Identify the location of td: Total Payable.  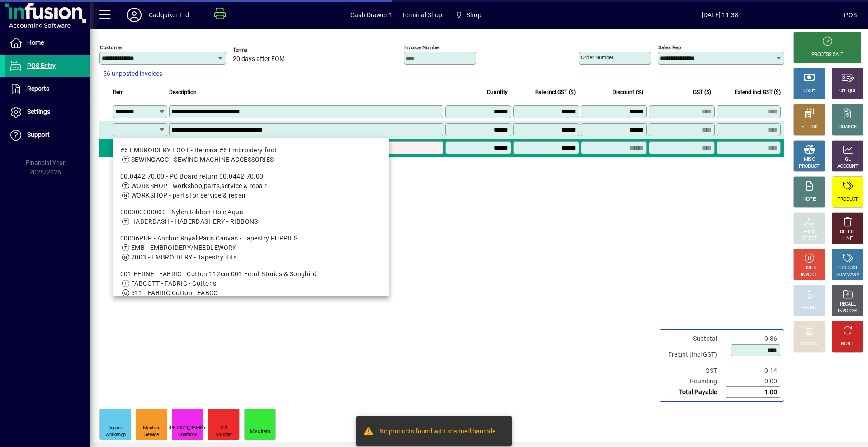
(695, 392).